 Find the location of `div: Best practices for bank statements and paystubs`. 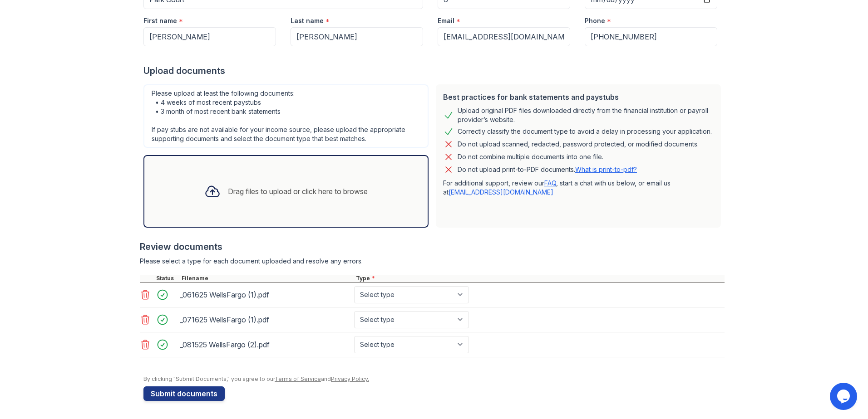

div: Best practices for bank statements and paystubs is located at coordinates (578, 97).